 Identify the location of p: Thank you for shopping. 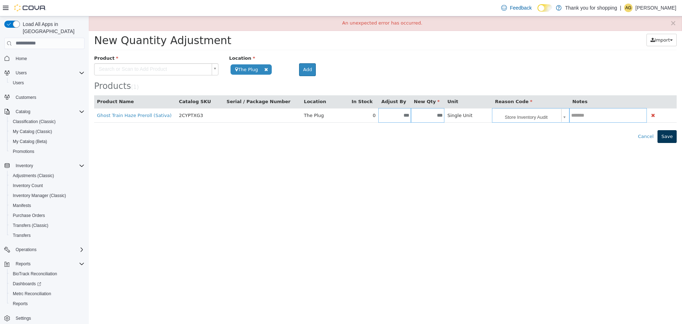
(591, 8).